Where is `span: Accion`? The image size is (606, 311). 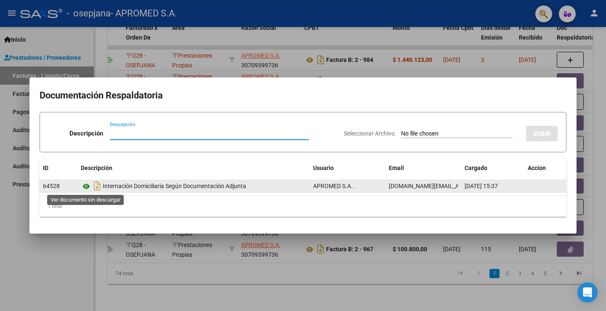 span: Accion is located at coordinates (536, 168).